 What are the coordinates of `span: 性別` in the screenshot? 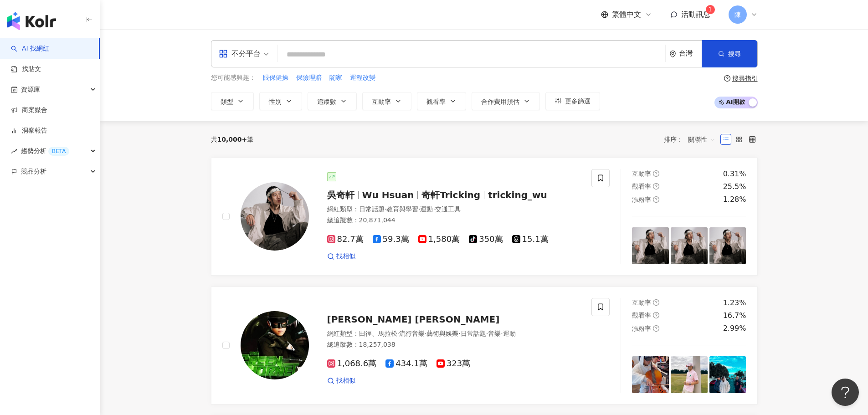 It's located at (275, 101).